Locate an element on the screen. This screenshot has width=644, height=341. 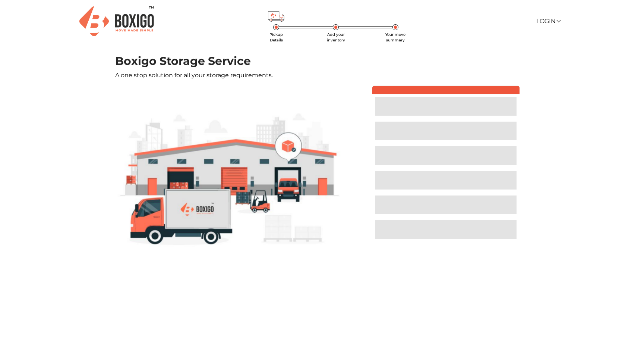
a: Login is located at coordinates (548, 21).